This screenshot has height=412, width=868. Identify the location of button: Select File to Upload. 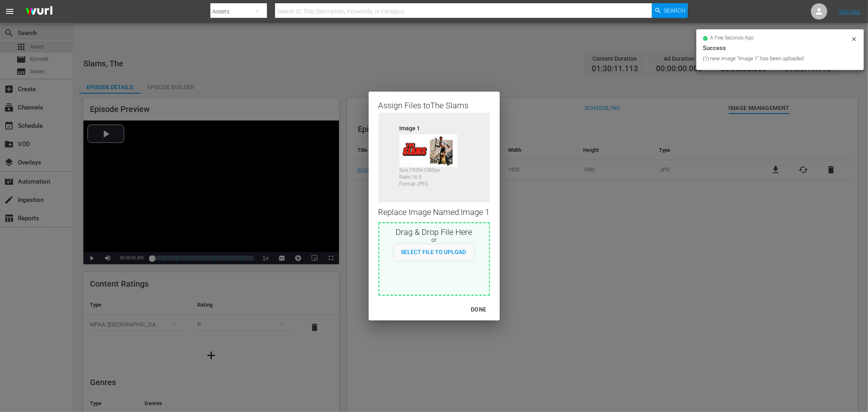
(433, 251).